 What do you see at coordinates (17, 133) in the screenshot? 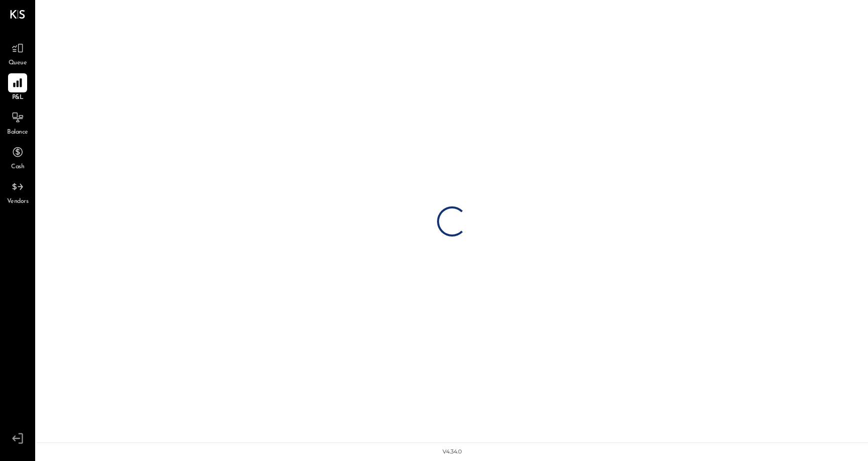
I see `span: Balance` at bounding box center [17, 133].